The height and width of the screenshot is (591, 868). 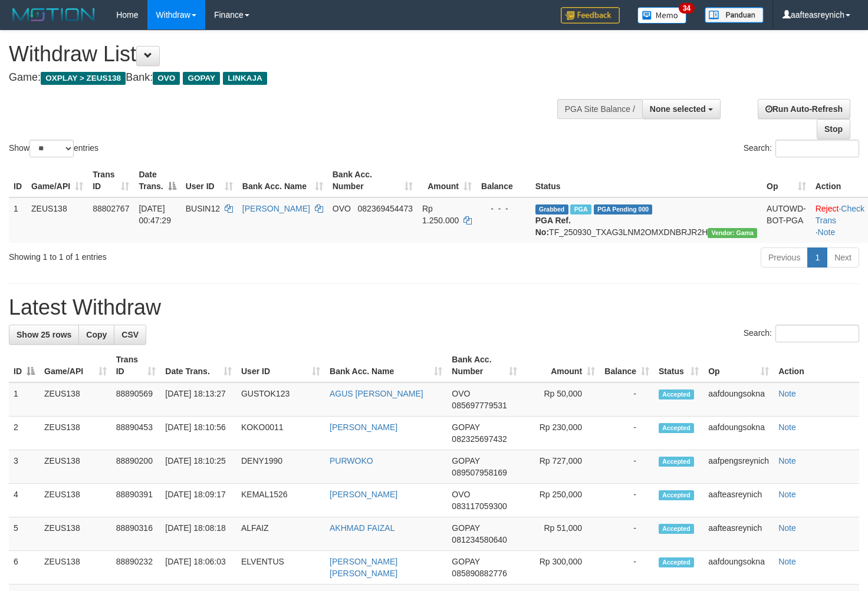 I want to click on a: PURWOKO, so click(x=352, y=461).